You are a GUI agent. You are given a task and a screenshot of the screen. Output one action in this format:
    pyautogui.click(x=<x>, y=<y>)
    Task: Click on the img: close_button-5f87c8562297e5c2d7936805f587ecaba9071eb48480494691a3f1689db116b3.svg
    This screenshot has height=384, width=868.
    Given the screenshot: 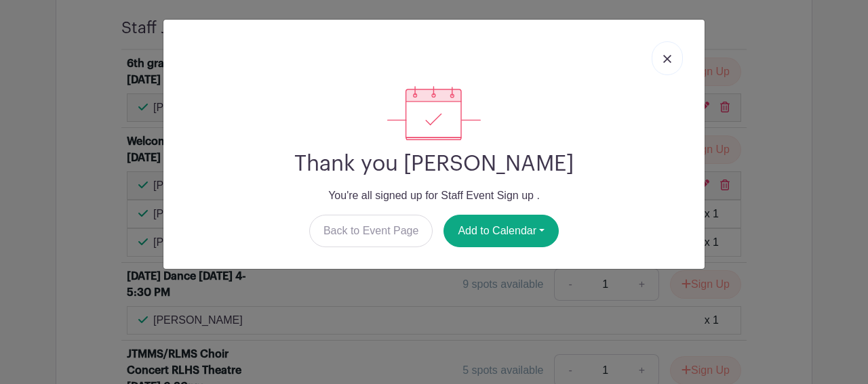 What is the action you would take?
    pyautogui.click(x=667, y=59)
    